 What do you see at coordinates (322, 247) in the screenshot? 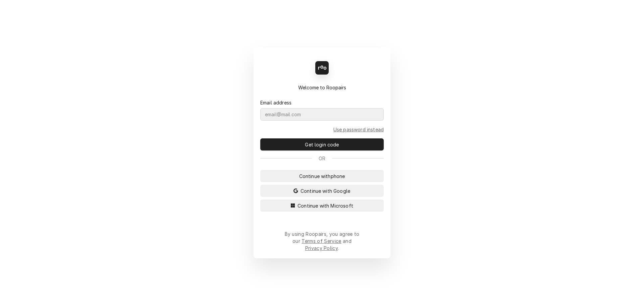
I see `a: Privacy Policy` at bounding box center [322, 247].